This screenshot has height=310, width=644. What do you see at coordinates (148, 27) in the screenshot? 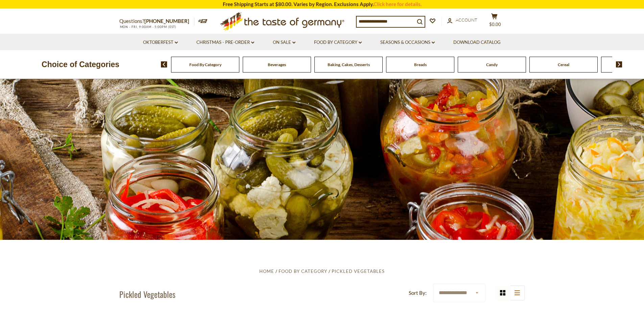
I see `span: MON - FRI, 9:00AM - 5:00PM (EST)` at bounding box center [148, 27].